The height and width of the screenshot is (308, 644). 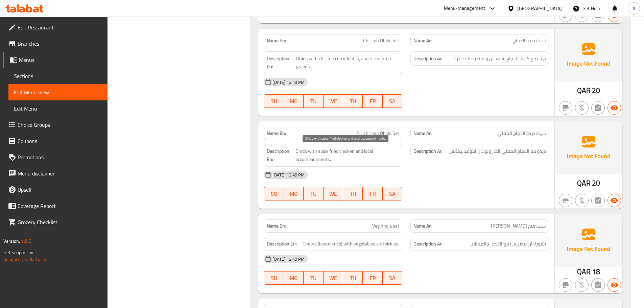 I want to click on a: Branches, so click(x=55, y=43).